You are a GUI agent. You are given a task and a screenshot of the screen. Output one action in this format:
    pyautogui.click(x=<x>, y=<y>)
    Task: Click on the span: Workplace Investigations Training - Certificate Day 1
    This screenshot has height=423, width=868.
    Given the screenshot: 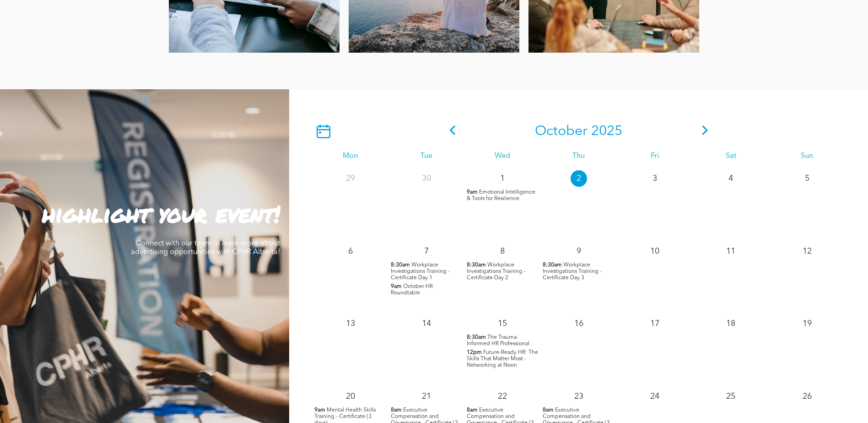 What is the action you would take?
    pyautogui.click(x=420, y=271)
    